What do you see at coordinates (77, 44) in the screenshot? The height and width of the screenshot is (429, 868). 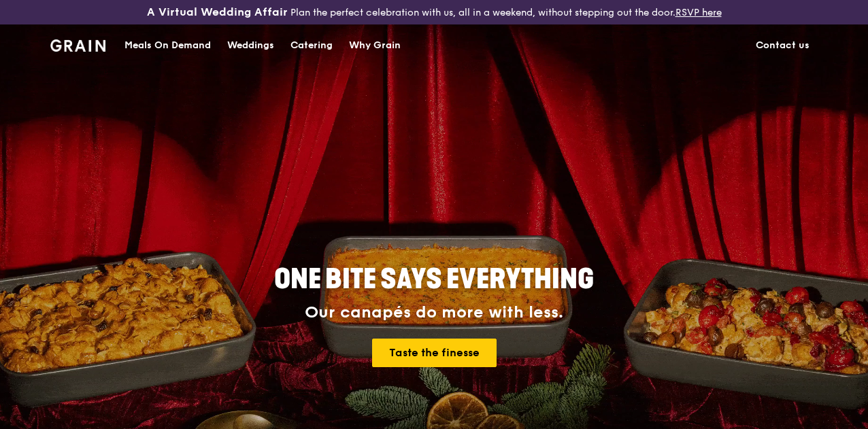 I see `a: GrainGrain` at bounding box center [77, 44].